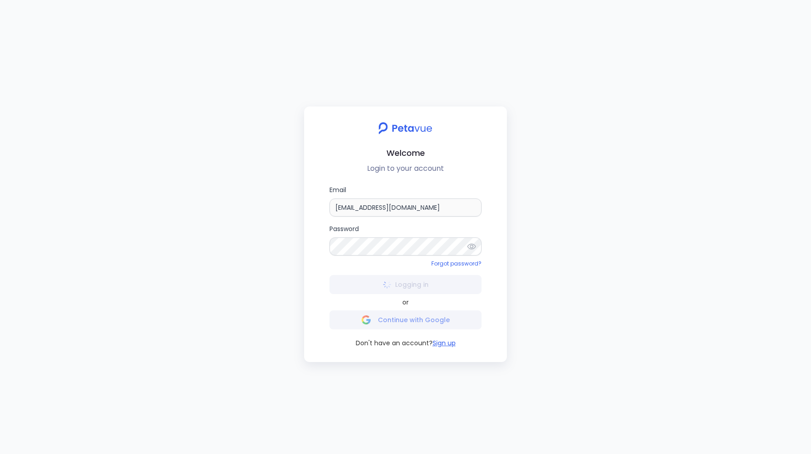 This screenshot has height=454, width=811. What do you see at coordinates (406, 302) in the screenshot?
I see `span: or` at bounding box center [406, 302].